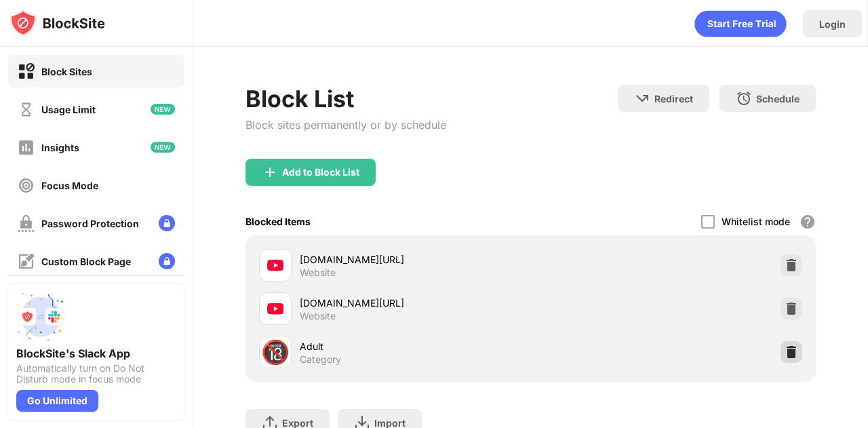  Describe the element at coordinates (69, 109) in the screenshot. I see `div: Usage Limit` at that location.